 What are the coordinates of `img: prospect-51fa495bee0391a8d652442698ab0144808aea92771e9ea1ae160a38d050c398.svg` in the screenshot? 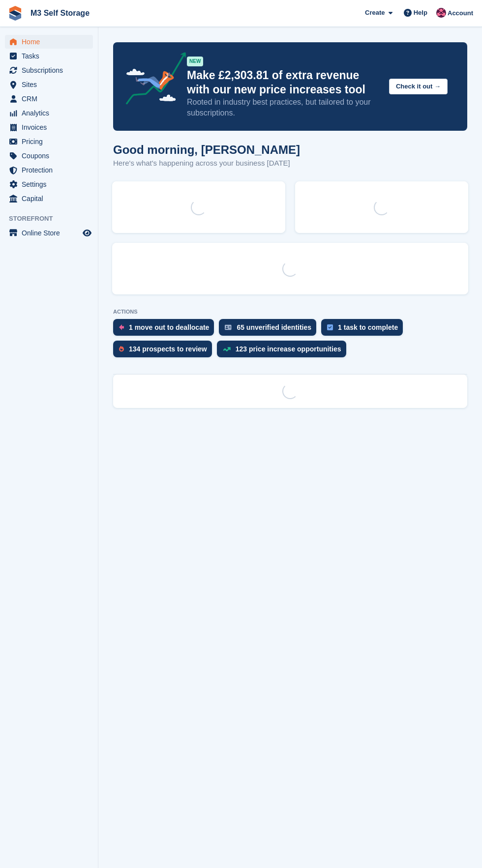 It's located at (121, 349).